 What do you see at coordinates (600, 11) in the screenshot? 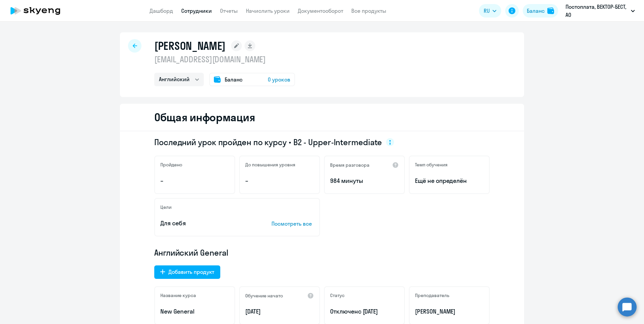
I see `button: Постоплата, ВЕКТОР-БЕСТ, АО` at bounding box center [600, 11].